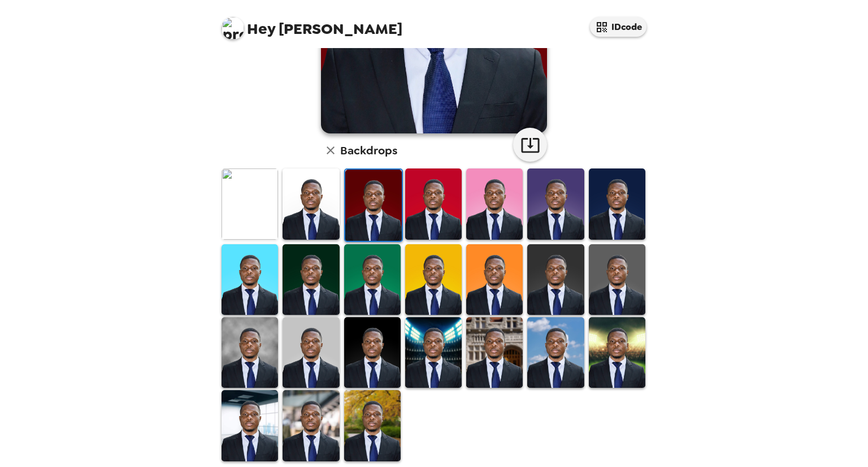 The height and width of the screenshot is (467, 868). I want to click on h6: Backdrops, so click(368, 150).